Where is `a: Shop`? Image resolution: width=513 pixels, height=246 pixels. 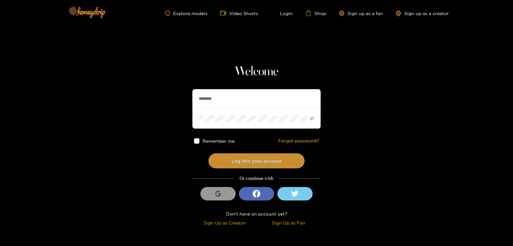 a: Shop is located at coordinates (316, 13).